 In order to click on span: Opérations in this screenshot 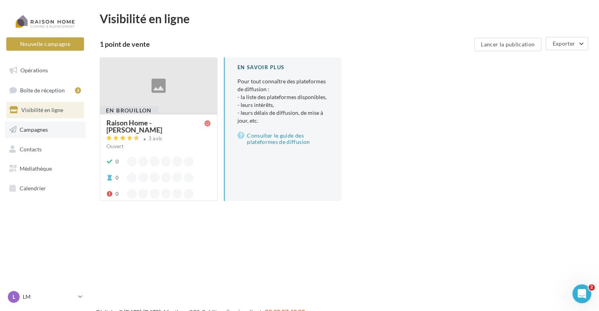, I will do `click(34, 70)`.